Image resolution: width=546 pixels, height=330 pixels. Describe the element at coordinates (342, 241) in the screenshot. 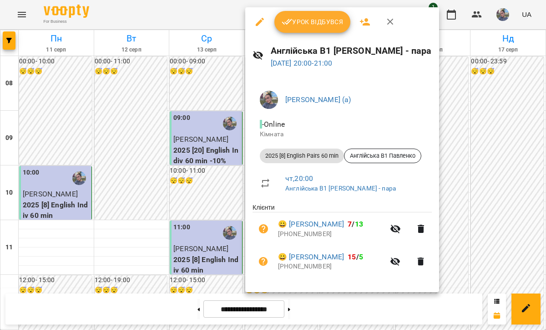

I see `ul: Клієнти` at that location.